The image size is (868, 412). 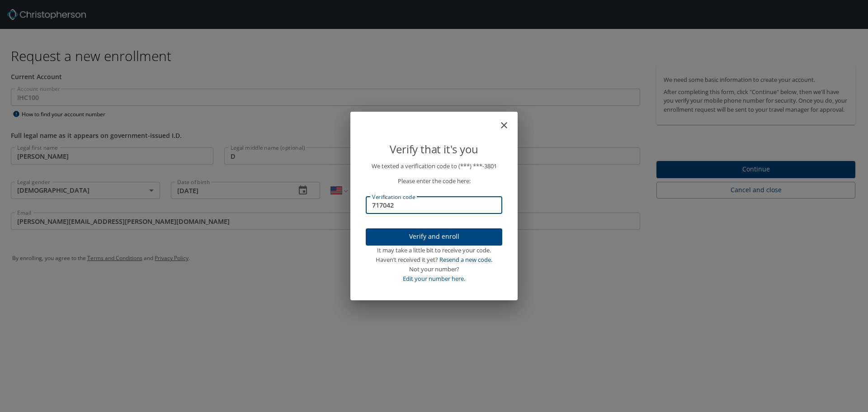 What do you see at coordinates (434, 181) in the screenshot?
I see `p: Please enter the code here:` at bounding box center [434, 181].